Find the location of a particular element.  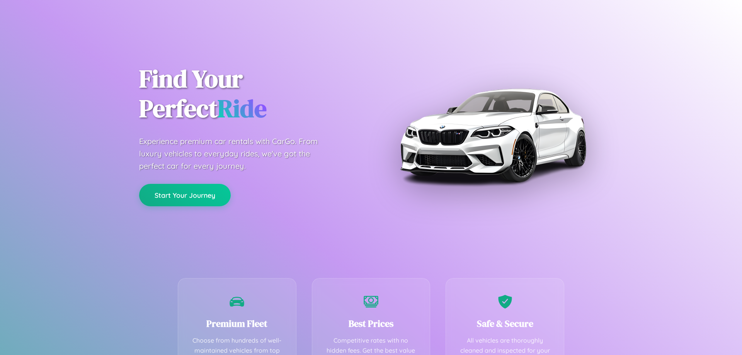

h1: Find Your Perfect is located at coordinates (249, 94).